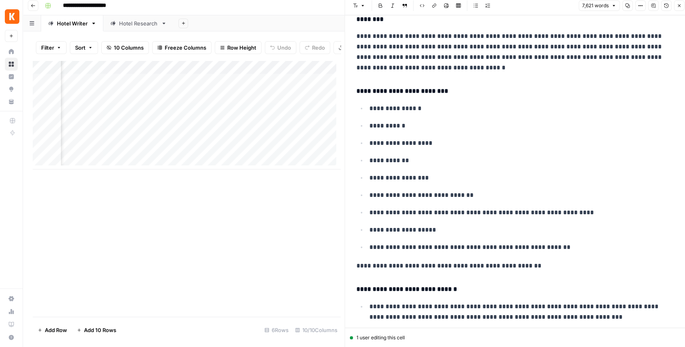  I want to click on button: Add 10 Rows, so click(96, 330).